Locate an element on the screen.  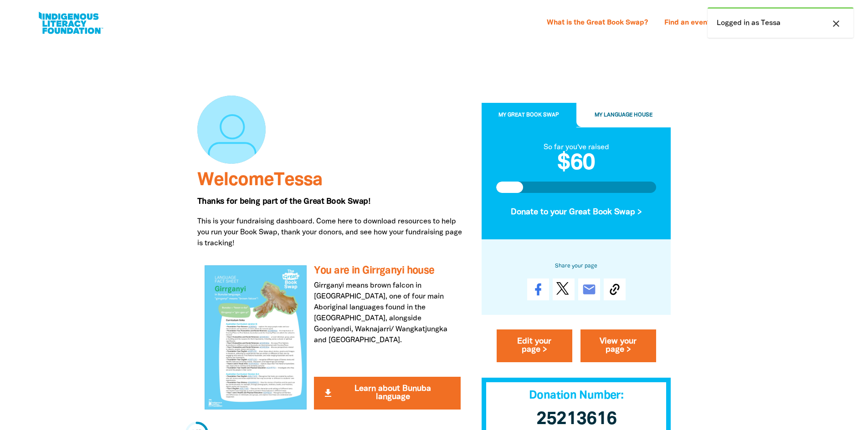
i: get_app is located at coordinates (328, 393).